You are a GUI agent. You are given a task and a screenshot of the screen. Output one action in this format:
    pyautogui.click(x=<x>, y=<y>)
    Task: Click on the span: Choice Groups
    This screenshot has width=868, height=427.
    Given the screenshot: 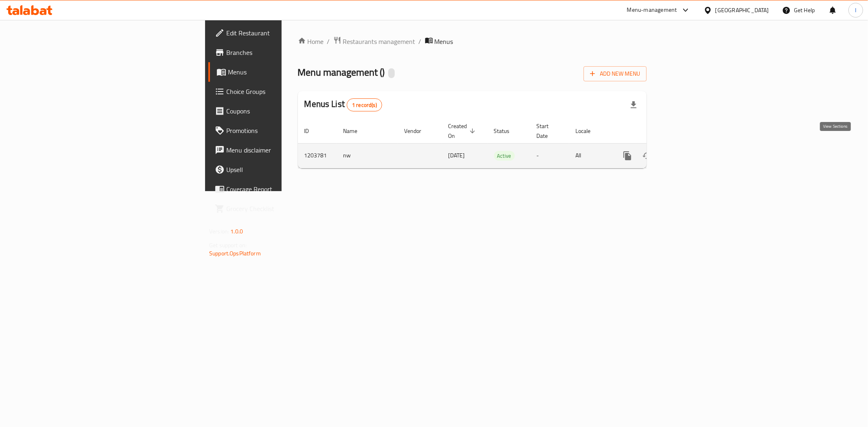 What is the action you would take?
    pyautogui.click(x=285, y=91)
    